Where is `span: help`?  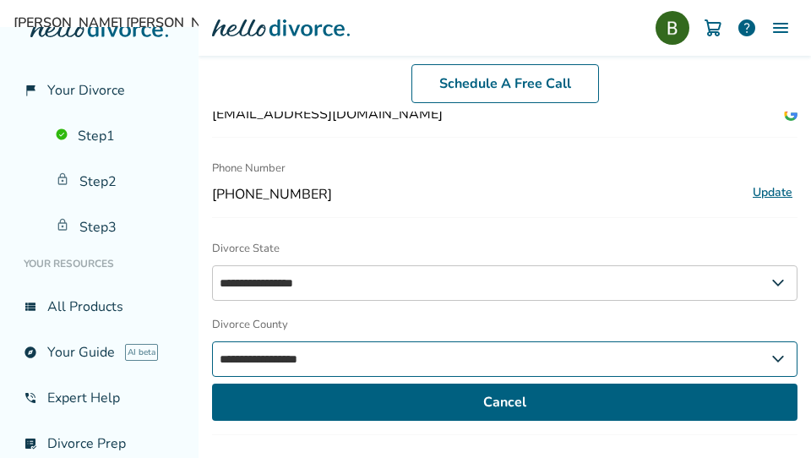
span: help is located at coordinates (747, 28).